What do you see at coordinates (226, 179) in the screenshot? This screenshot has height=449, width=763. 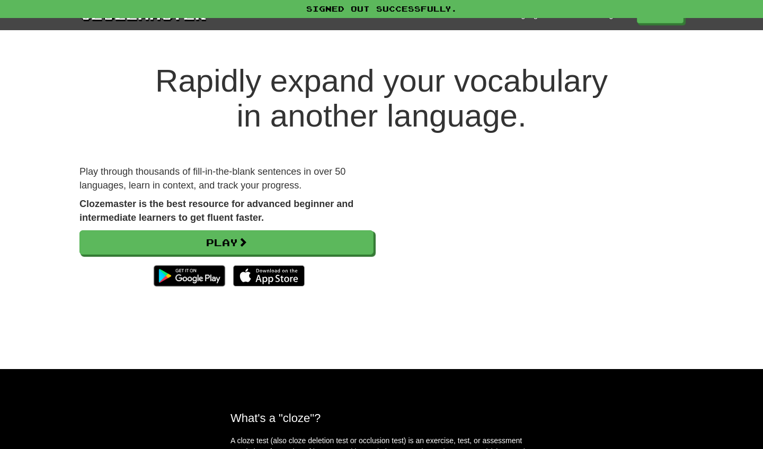 I see `p: Play through thousands of fill-in-the-blank sentences in over 50 languages, learn in context, and...` at bounding box center [226, 179].